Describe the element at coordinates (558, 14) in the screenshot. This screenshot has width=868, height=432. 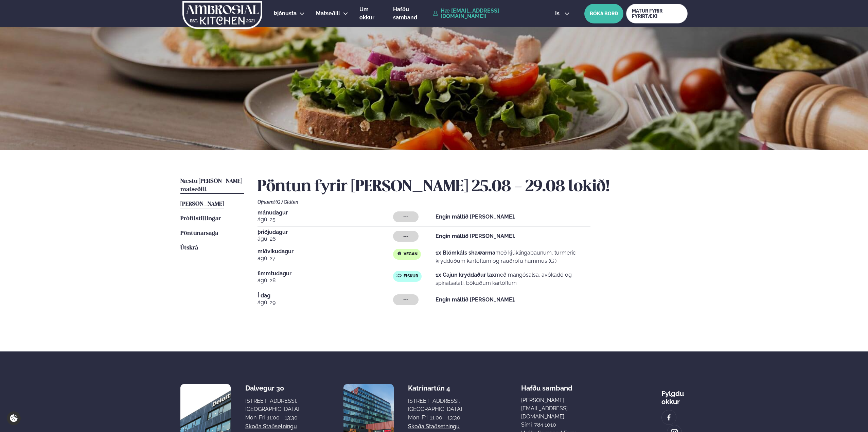
I see `span: is` at that location.